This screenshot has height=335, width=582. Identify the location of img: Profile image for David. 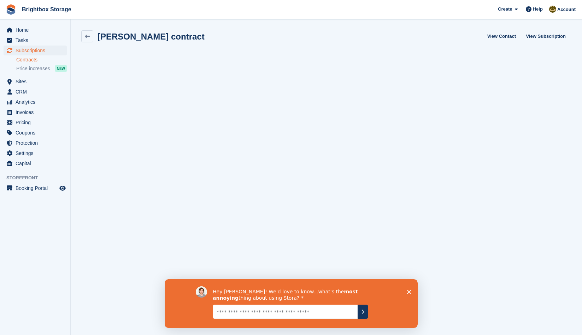
(37, 13).